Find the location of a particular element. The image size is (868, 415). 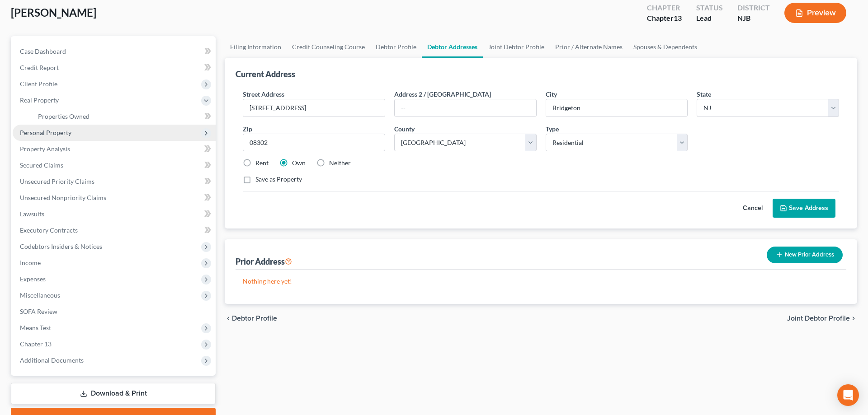

a: Joint Debtor Profile is located at coordinates (516, 47).